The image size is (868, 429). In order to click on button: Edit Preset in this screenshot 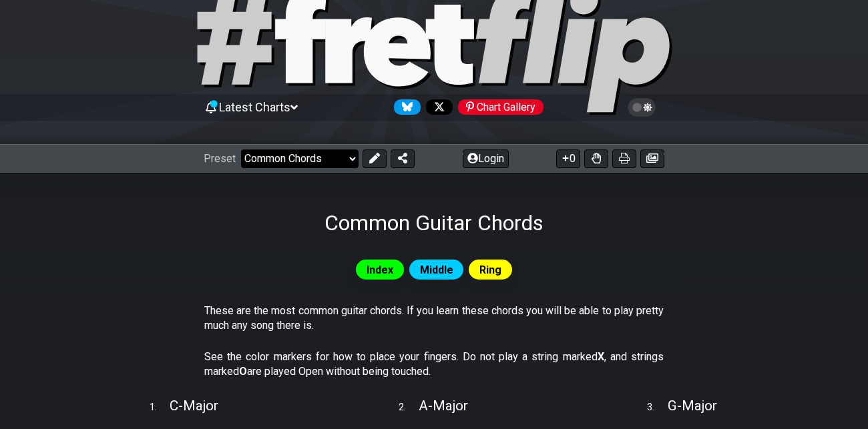, I will do `click(375, 159)`.